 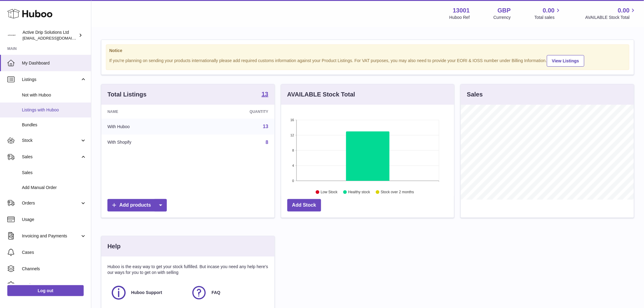 What do you see at coordinates (267, 142) in the screenshot?
I see `a: 8` at bounding box center [267, 142].